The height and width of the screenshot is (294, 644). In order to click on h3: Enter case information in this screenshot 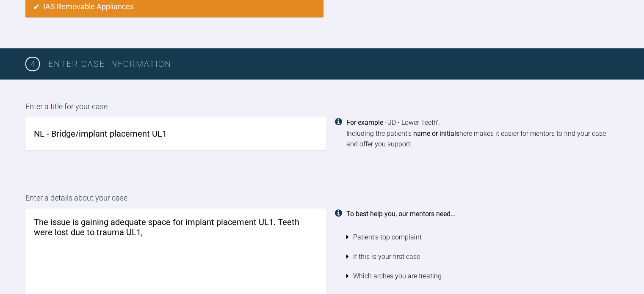, I will do `click(333, 64)`.